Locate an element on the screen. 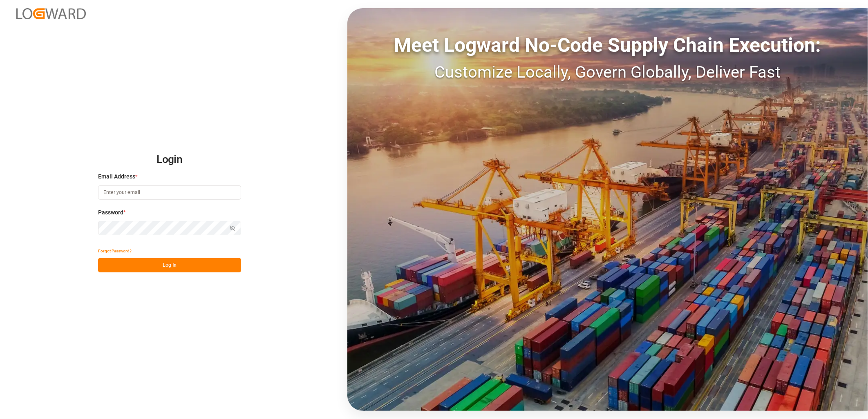 Image resolution: width=868 pixels, height=419 pixels. img: Logward_new_orange.png is located at coordinates (51, 13).